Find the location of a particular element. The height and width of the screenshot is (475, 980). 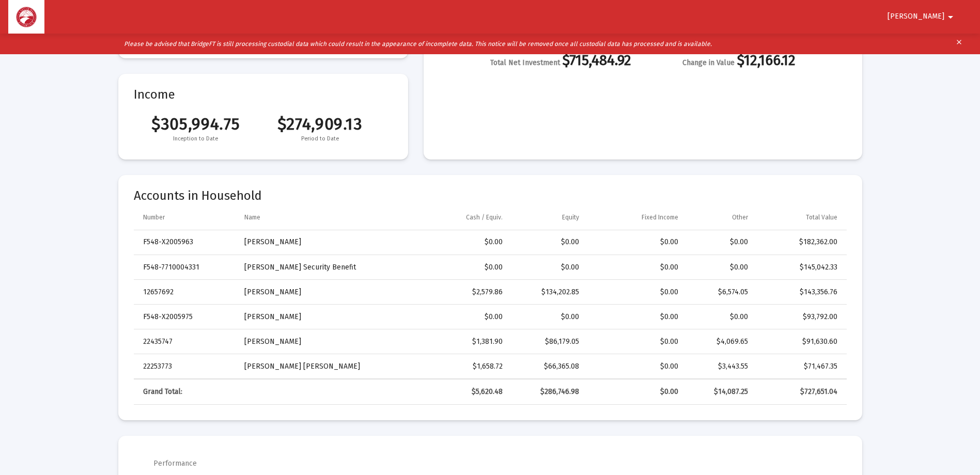

td: Column Total Value is located at coordinates (801, 218).